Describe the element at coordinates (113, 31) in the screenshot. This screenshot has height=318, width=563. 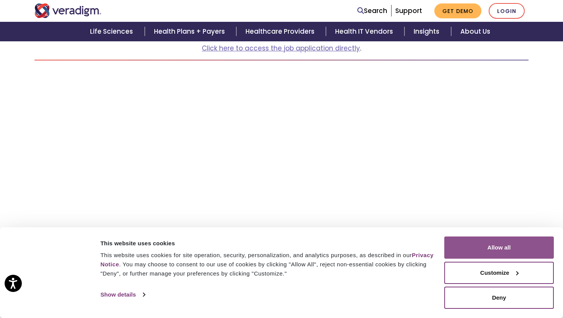
I see `a: Life Sciences` at that location.